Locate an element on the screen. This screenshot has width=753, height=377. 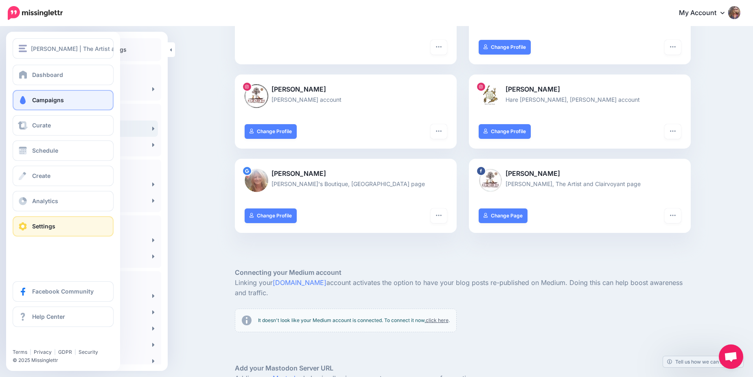
a: GDPR is located at coordinates (65, 352).